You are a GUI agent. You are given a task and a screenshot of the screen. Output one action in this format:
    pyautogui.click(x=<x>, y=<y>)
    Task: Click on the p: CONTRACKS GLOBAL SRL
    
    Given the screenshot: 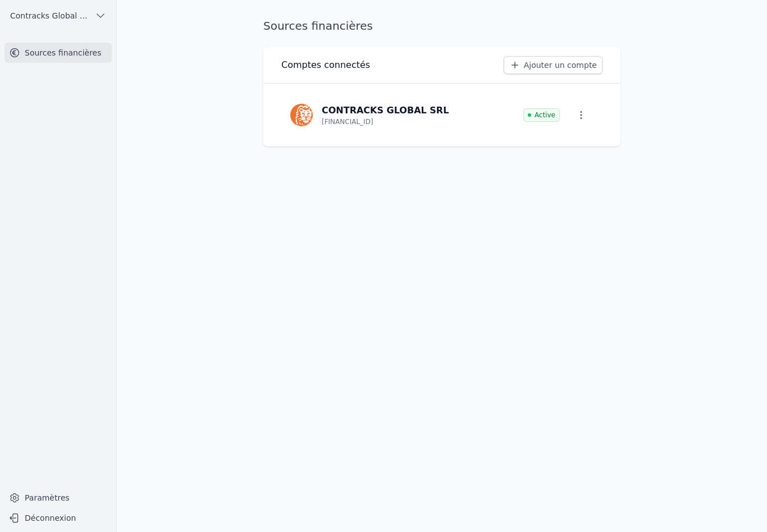 What is the action you would take?
    pyautogui.click(x=385, y=110)
    